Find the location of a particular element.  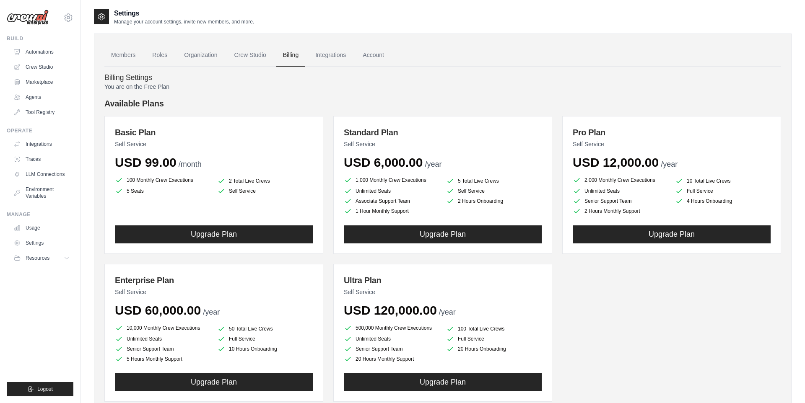

h3: Pro Plan is located at coordinates (672, 132).